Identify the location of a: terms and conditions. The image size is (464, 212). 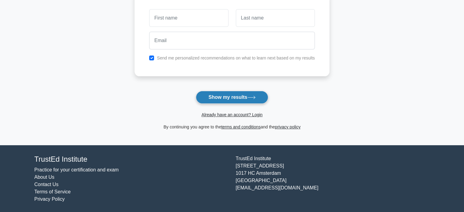
(241, 127).